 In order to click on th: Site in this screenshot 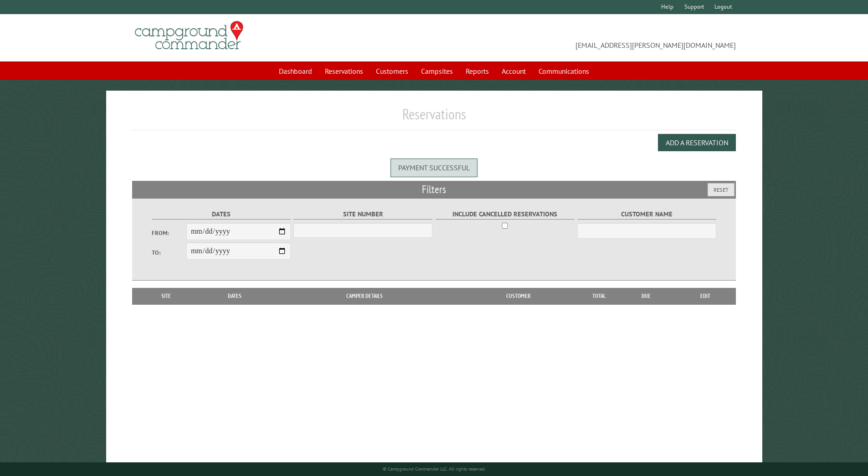, I will do `click(166, 296)`.